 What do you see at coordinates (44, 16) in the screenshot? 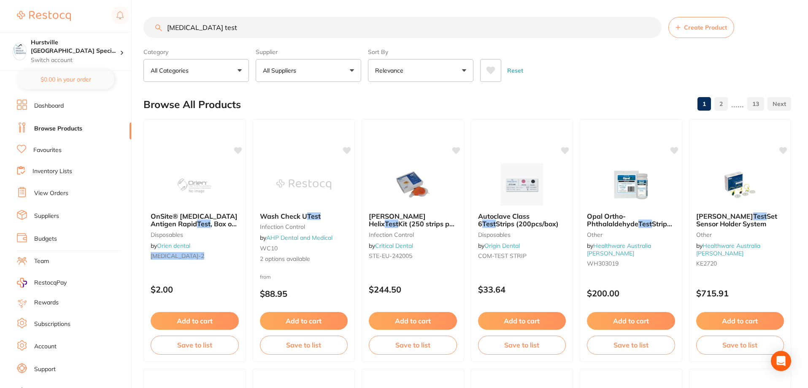
I see `a: Restocq Logo` at bounding box center [44, 16].